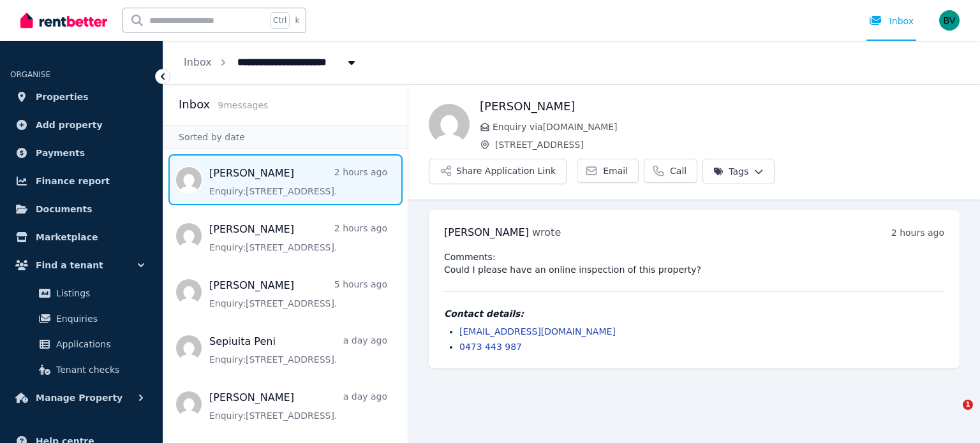 The image size is (980, 443). What do you see at coordinates (81, 370) in the screenshot?
I see `a: Tenant checks` at bounding box center [81, 370].